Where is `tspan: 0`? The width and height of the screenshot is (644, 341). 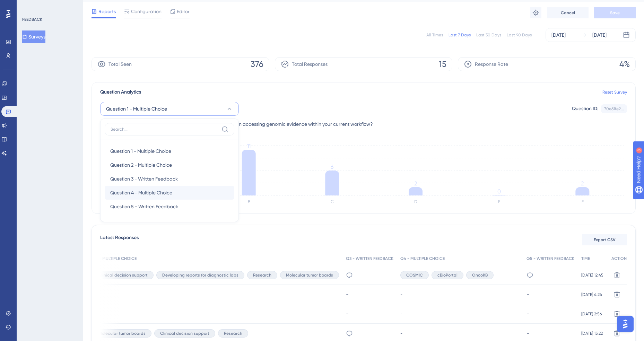
tspan: 0 is located at coordinates (500, 191).